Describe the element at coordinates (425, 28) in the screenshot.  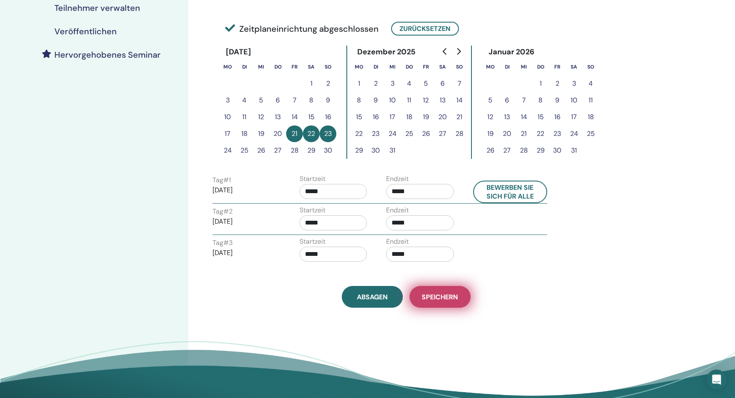
I see `button: Zurücksetzen` at that location.